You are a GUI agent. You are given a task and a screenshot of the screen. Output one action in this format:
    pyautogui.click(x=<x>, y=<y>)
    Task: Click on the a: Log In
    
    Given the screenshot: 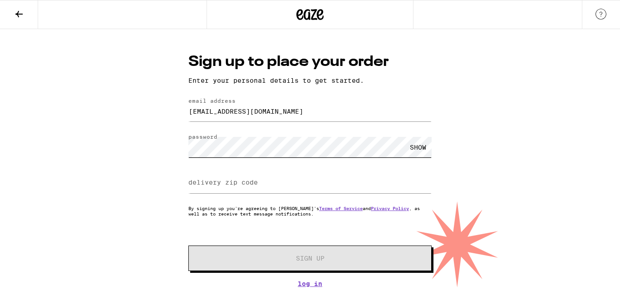 What is the action you would take?
    pyautogui.click(x=310, y=283)
    